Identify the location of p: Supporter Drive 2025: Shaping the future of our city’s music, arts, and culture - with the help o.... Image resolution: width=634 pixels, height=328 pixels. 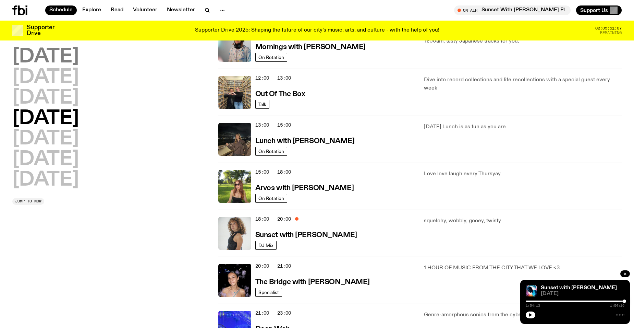
(317, 30).